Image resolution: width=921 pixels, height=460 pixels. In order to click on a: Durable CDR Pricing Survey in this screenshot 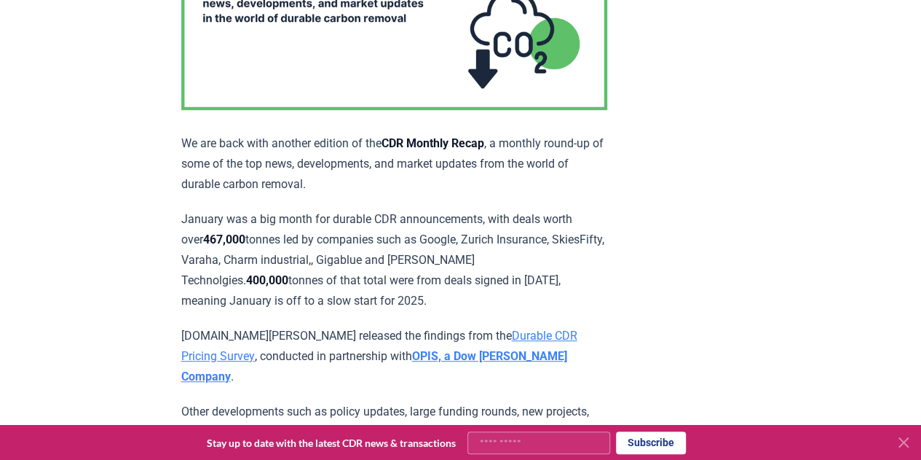, I will do `click(379, 345)`.